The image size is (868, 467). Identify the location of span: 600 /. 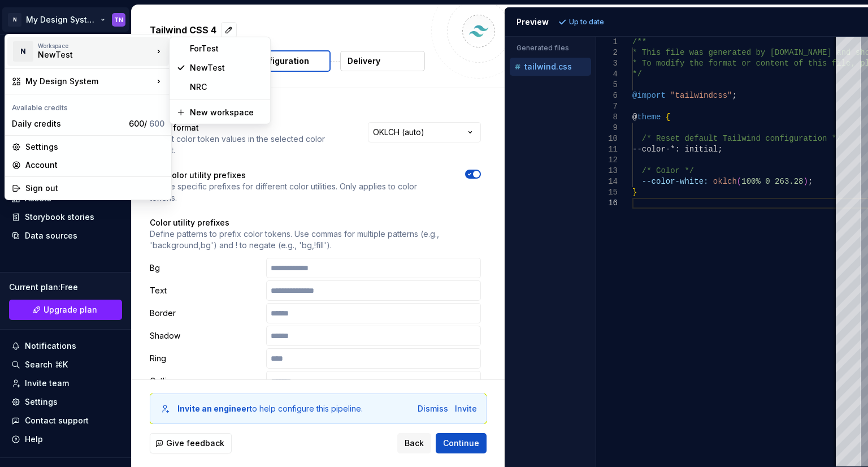
(147, 123).